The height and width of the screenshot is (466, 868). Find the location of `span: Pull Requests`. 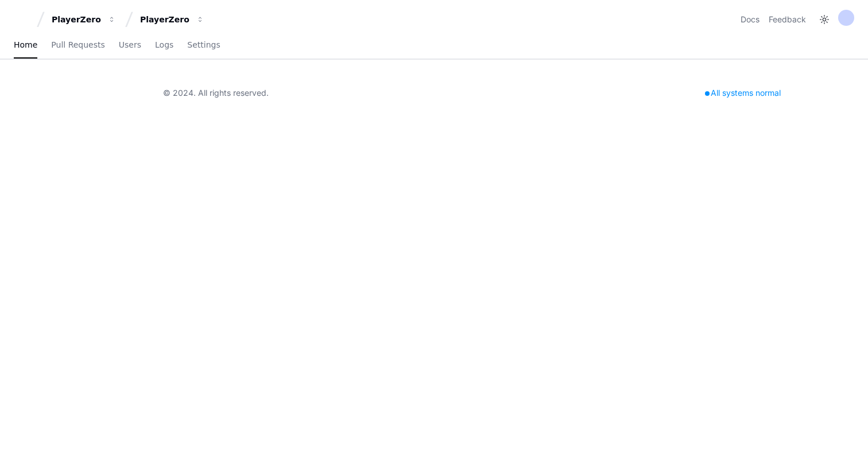

span: Pull Requests is located at coordinates (77, 44).